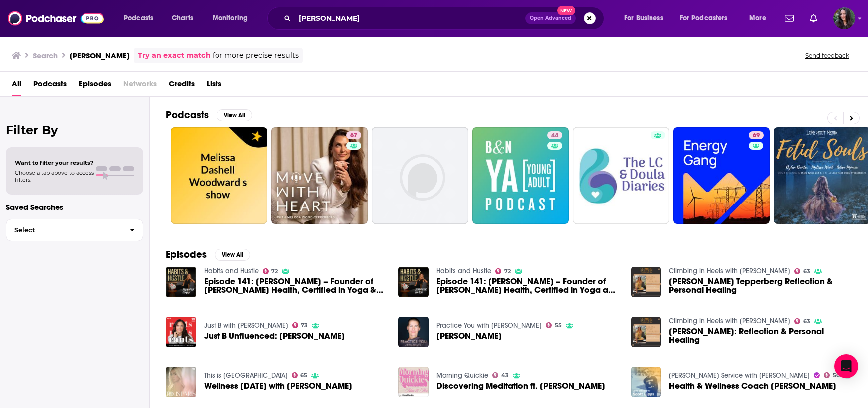 The image size is (868, 408). What do you see at coordinates (246, 375) in the screenshot?
I see `a: This is Paris` at bounding box center [246, 375].